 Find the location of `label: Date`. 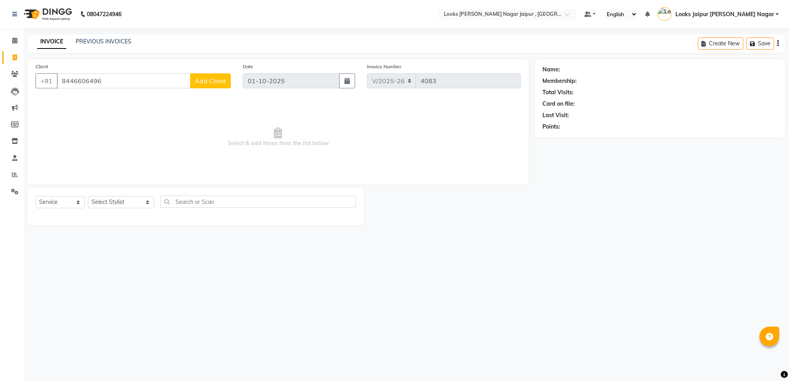

label: Date is located at coordinates (248, 67).